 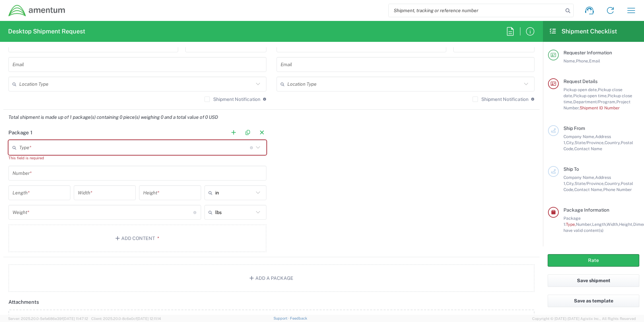 What do you see at coordinates (593, 260) in the screenshot?
I see `button: Rate` at bounding box center [593, 260].